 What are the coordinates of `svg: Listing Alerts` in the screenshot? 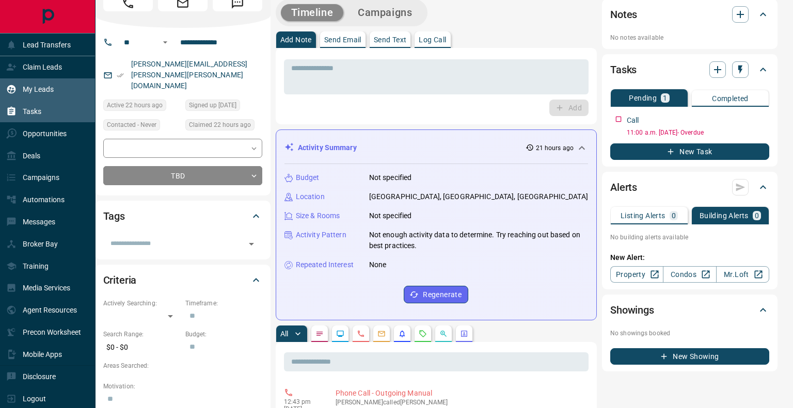 It's located at (402, 334).